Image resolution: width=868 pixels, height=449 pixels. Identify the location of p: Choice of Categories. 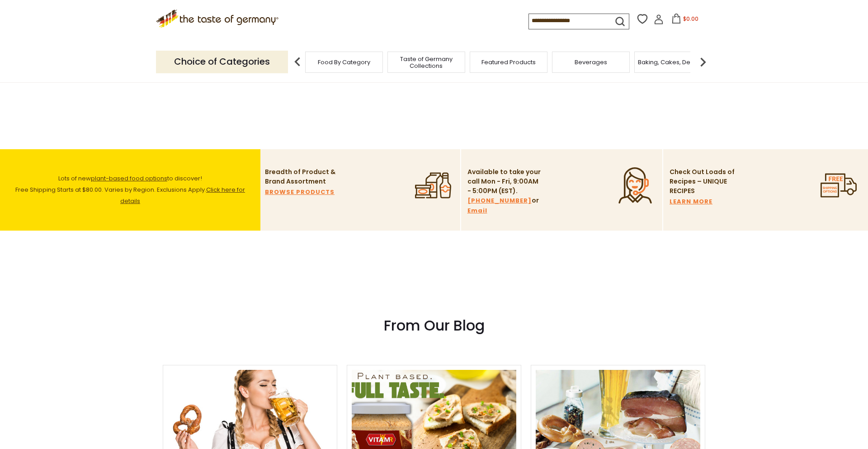
(222, 62).